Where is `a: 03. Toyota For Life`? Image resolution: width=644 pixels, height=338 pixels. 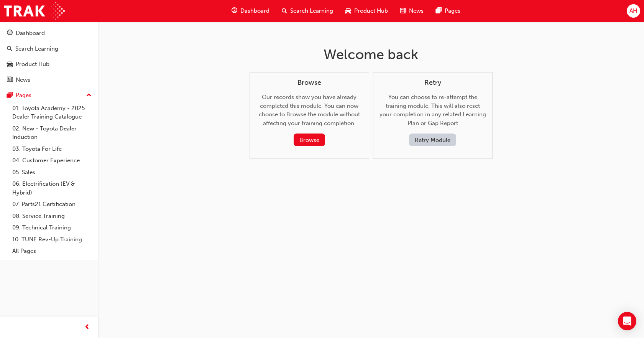 a: 03. Toyota For Life is located at coordinates (52, 149).